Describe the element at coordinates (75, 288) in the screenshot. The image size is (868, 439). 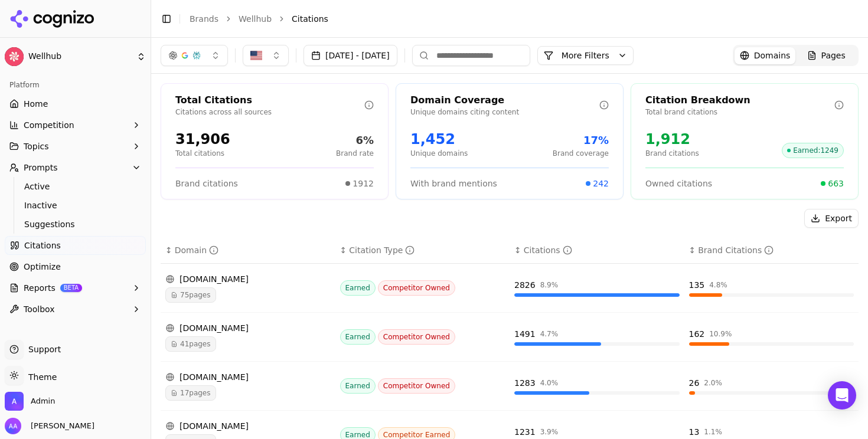
I see `button: ReportsBETA` at that location.